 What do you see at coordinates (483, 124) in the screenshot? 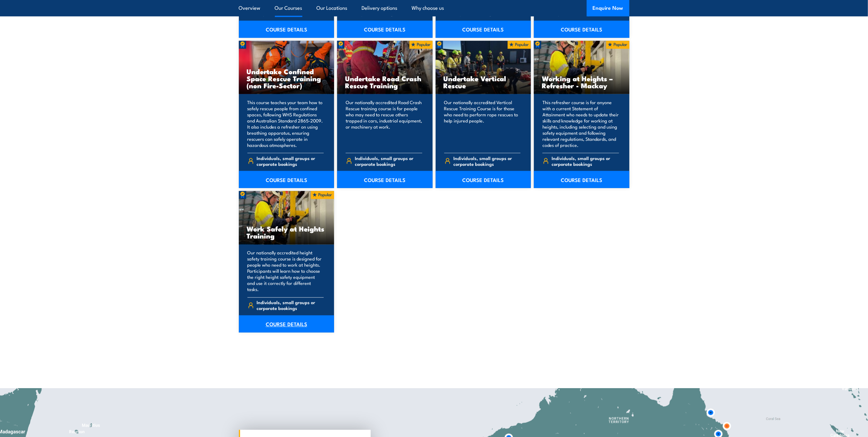
I see `p: Our nationally accredited Vertical Rescue Training Course is for those who need to perform rope r...` at bounding box center [483, 124].